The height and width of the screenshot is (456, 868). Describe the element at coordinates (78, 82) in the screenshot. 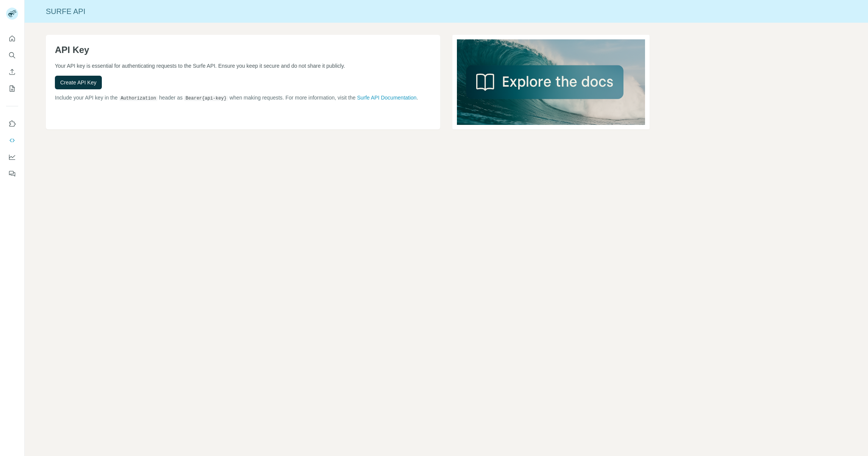

I see `span: Create API Key` at that location.